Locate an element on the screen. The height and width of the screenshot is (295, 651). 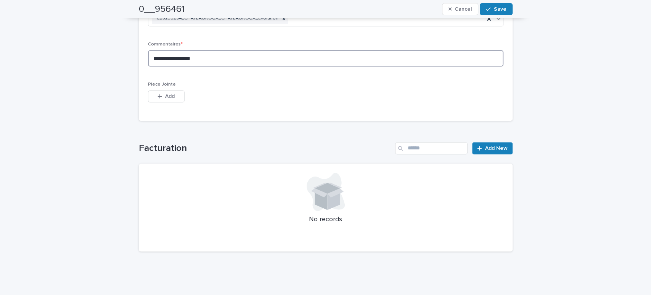
p: No records is located at coordinates (326, 219).